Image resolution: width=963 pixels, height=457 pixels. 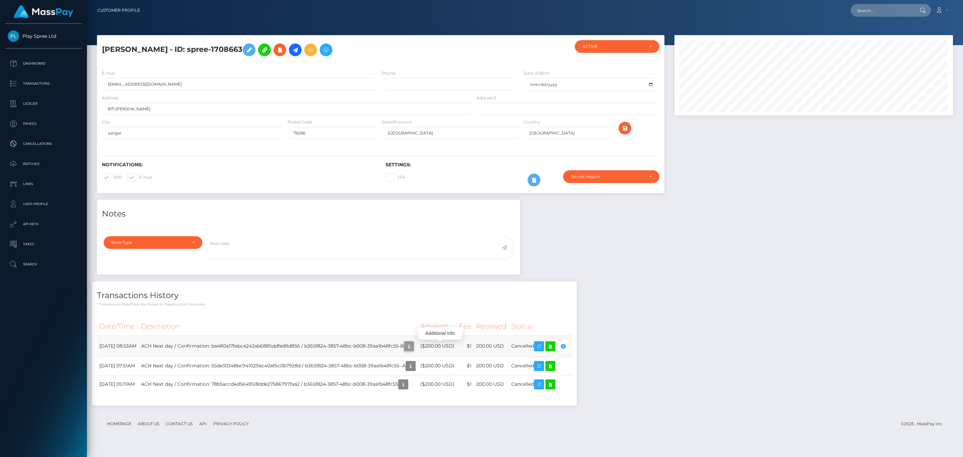 I want to click on h4: Notes, so click(x=308, y=214).